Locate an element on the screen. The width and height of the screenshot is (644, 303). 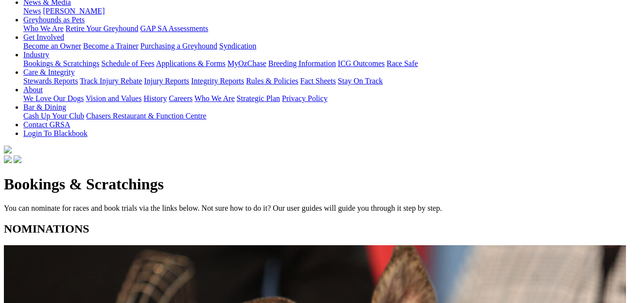
a: Injury Reports is located at coordinates (166, 80).